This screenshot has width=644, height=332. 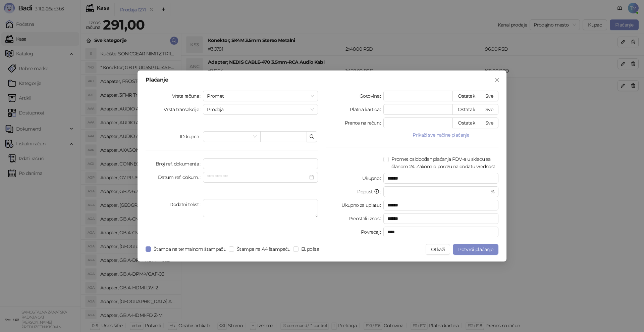 I want to click on div: Plaćanje, so click(x=322, y=80).